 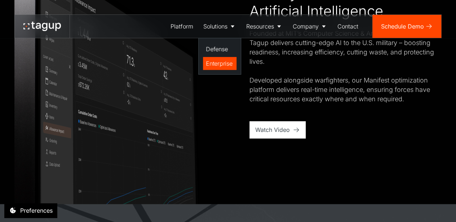 What do you see at coordinates (345, 66) in the screenshot?
I see `div: Founded at MIT’s Computer Science & Artificial Intelligence Lab, Tagup delivers cutting-edge AI t...` at bounding box center [345, 66].